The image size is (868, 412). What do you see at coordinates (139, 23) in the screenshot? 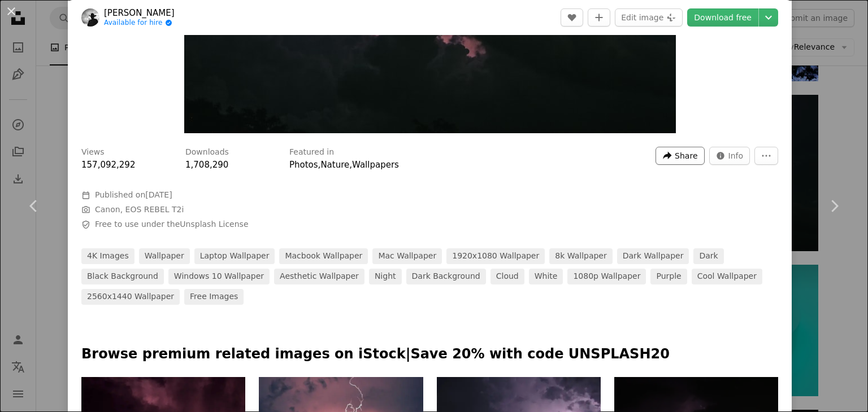
I see `a: Available for hire` at bounding box center [139, 23].